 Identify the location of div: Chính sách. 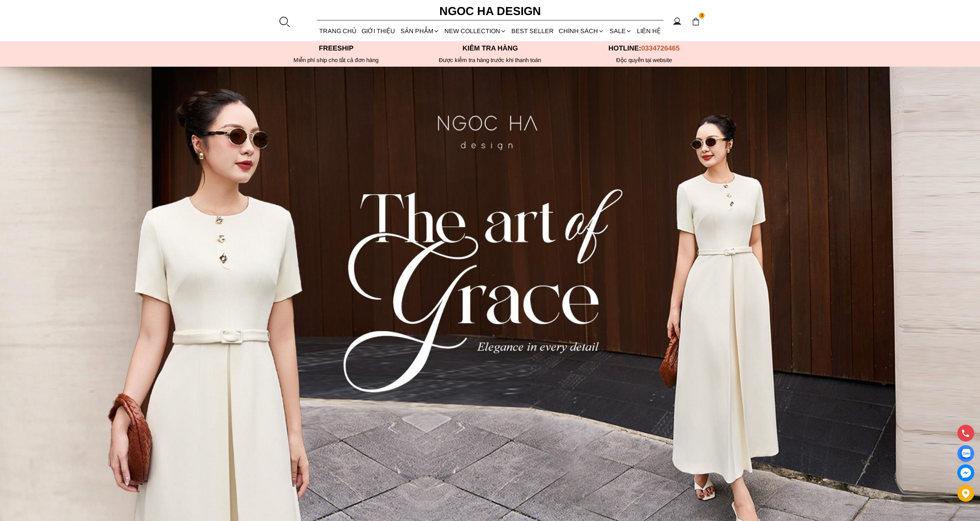
(581, 31).